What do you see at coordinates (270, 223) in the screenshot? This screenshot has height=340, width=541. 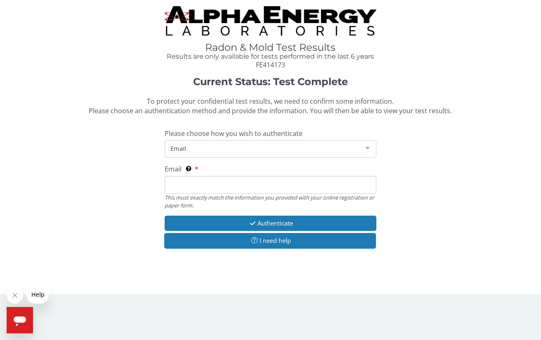 I see `button: Authenticate` at bounding box center [270, 223].